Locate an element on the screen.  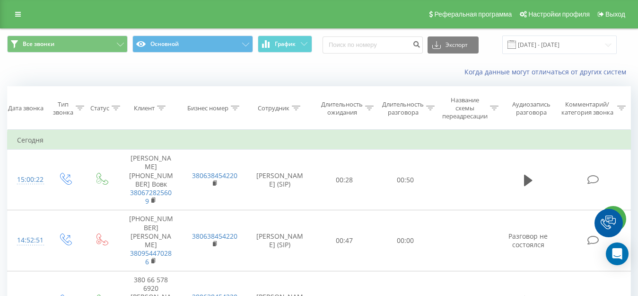
div: 14:52:51 is located at coordinates (27, 240).